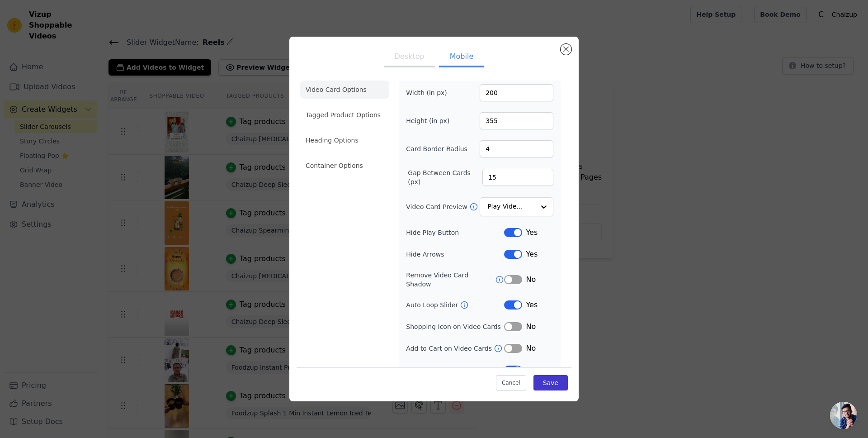 This screenshot has height=438, width=868. I want to click on label: Height (in px), so click(430, 121).